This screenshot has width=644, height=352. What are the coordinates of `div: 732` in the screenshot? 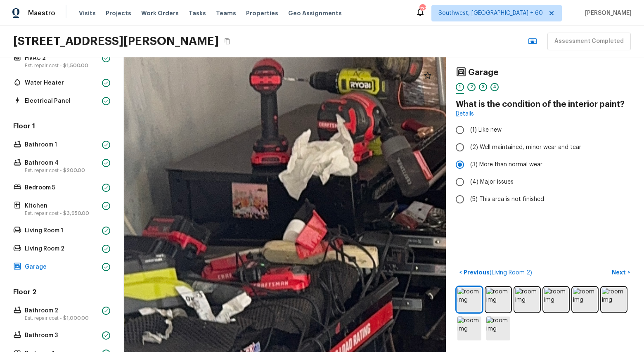 It's located at (422, 9).